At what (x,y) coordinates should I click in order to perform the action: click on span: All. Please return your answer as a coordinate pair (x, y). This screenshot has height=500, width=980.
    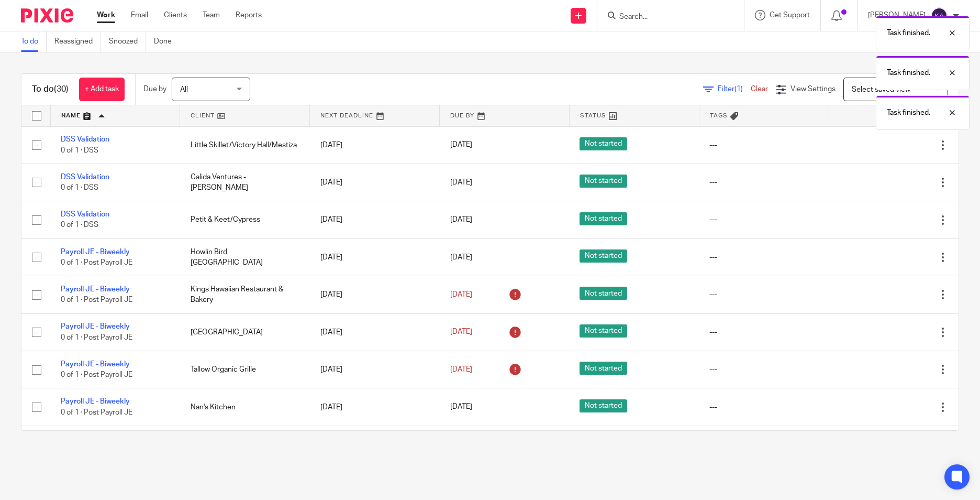
    Looking at the image, I should click on (184, 90).